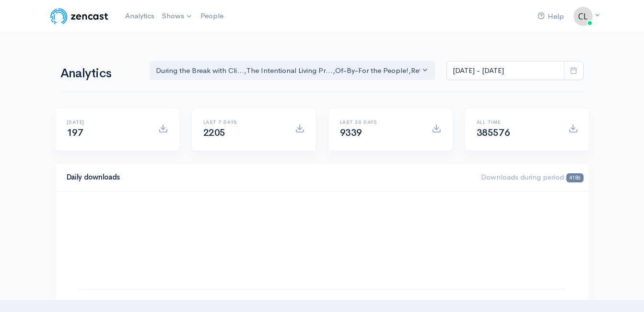  Describe the element at coordinates (214, 133) in the screenshot. I see `span: 2205` at that location.